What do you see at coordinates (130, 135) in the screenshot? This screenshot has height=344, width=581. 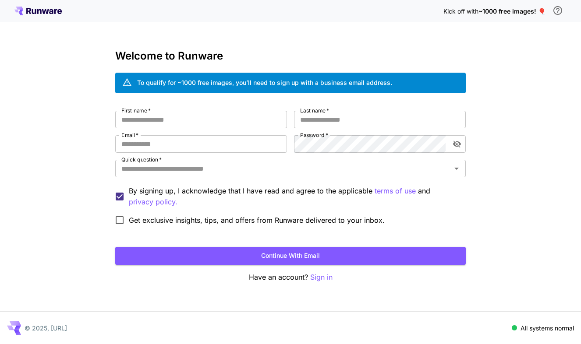 I see `label: Email` at bounding box center [130, 135].